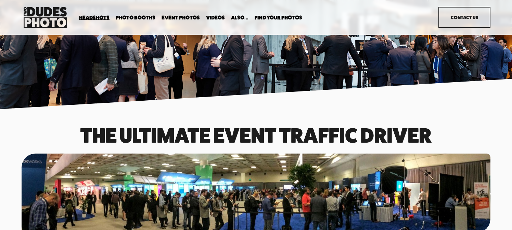 The image size is (512, 230). What do you see at coordinates (45, 17) in the screenshot?
I see `img: Two Dudes Photo | Headshots, Portraits &amp; Photo Booths` at bounding box center [45, 17].